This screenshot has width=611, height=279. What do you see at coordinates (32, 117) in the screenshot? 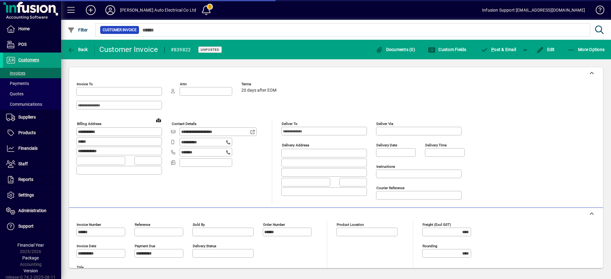
I see `a: Suppliers` at bounding box center [32, 117].